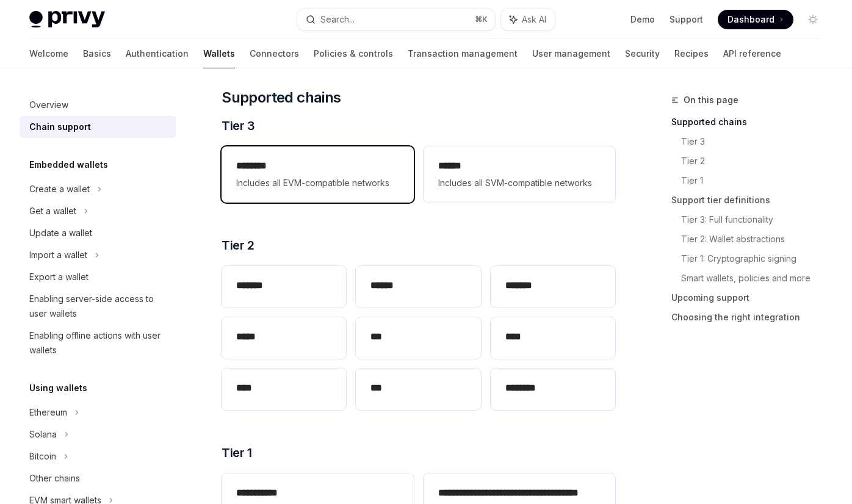  Describe the element at coordinates (752, 298) in the screenshot. I see `a: Upcoming support` at that location.